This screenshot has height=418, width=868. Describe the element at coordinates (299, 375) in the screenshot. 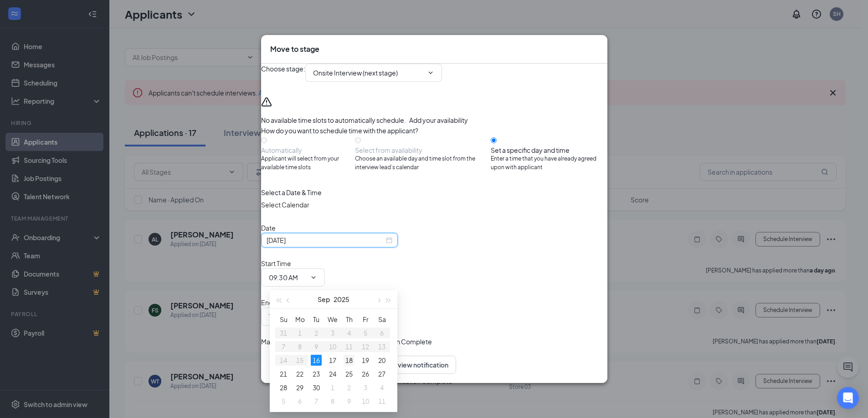

I see `td: 2025-09-22` at that location.